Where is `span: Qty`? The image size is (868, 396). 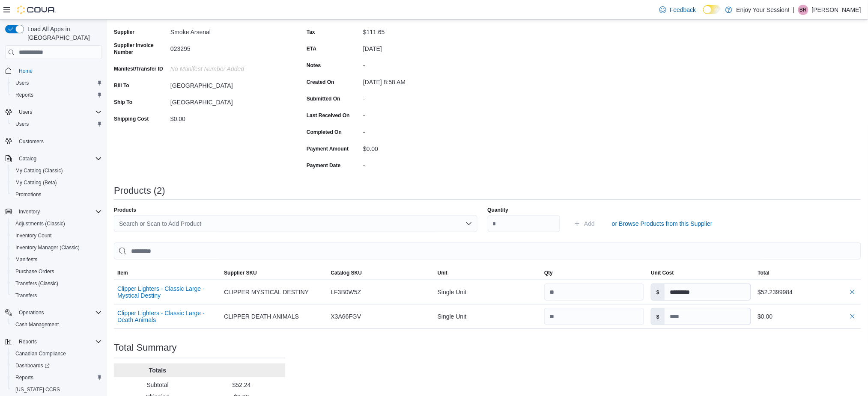
span: Qty is located at coordinates (548, 273).